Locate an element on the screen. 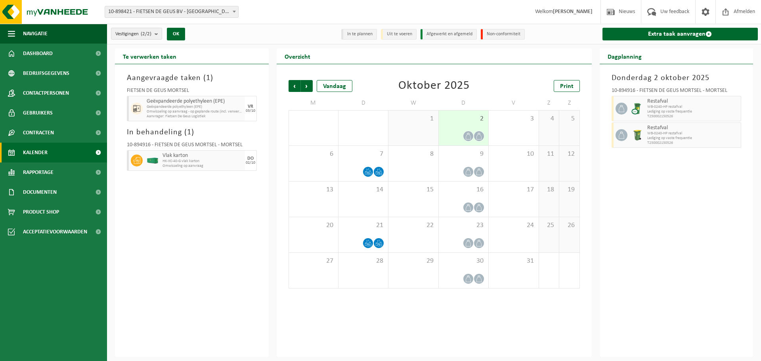  span: 13 is located at coordinates (313, 190).